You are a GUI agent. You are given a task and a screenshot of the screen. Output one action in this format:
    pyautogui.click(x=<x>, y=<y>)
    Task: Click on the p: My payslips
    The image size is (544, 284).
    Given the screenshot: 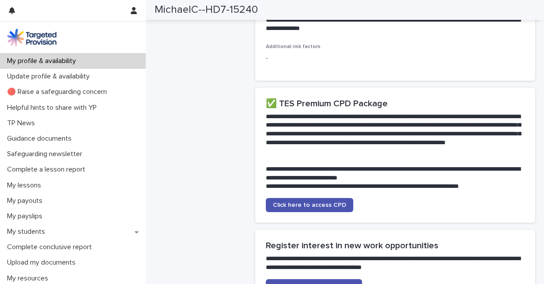 What is the action you would take?
    pyautogui.click(x=26, y=216)
    